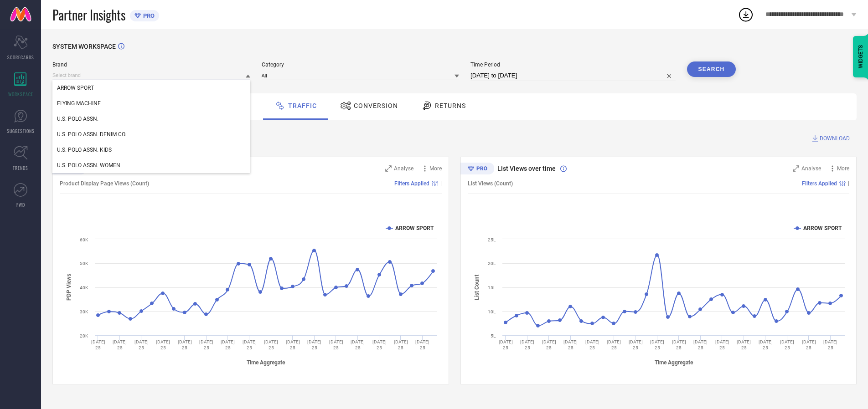 This screenshot has width=868, height=409. I want to click on span: TRENDS, so click(20, 167).